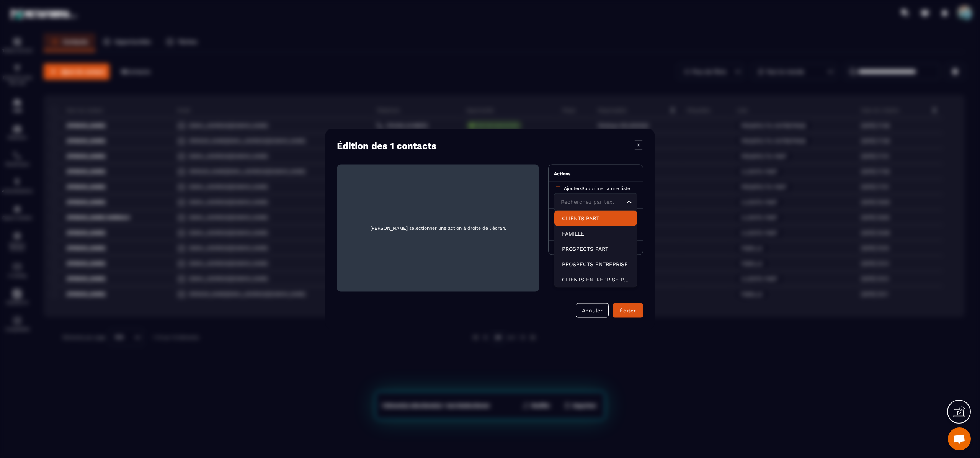 This screenshot has width=980, height=458. I want to click on input: Search for option, so click(591, 202).